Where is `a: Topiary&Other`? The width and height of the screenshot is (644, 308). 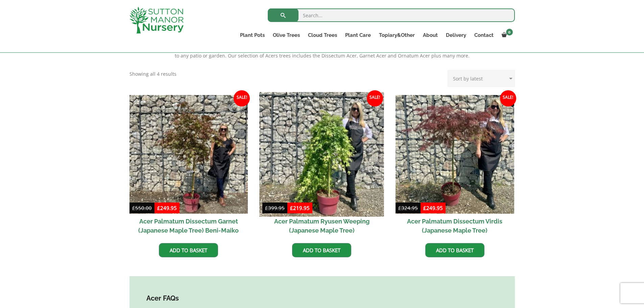 a: Topiary&Other is located at coordinates (397, 35).